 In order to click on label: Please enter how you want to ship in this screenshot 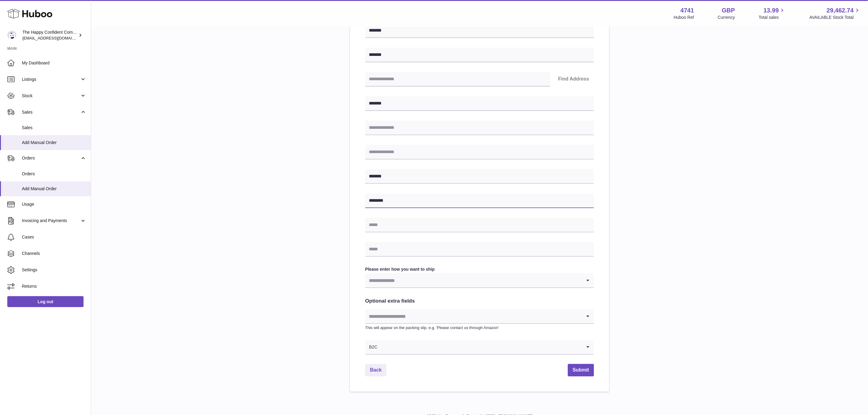, I will do `click(479, 269)`.